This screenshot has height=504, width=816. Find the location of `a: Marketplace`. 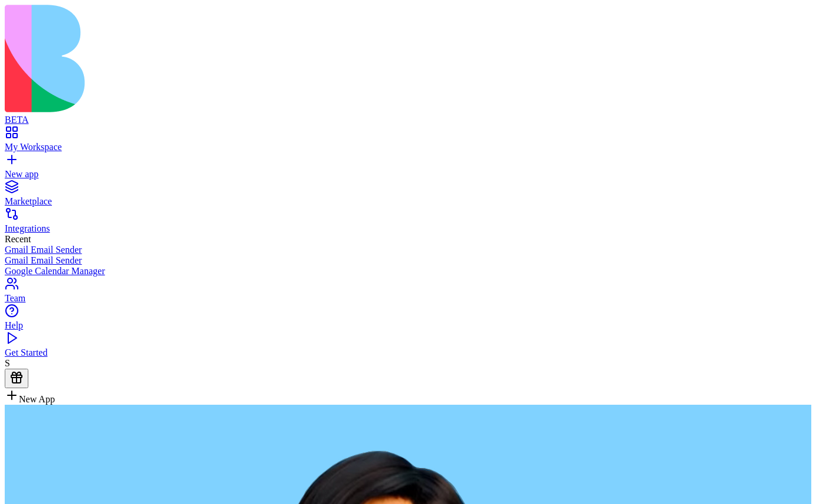

a: Marketplace is located at coordinates (408, 196).